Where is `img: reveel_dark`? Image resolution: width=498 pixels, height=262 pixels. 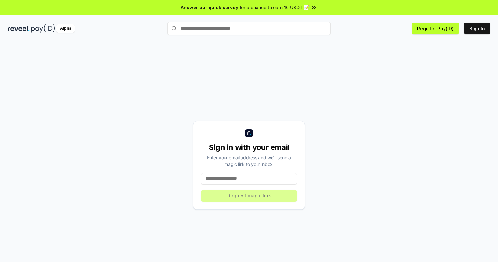
img: reveel_dark is located at coordinates (19, 28).